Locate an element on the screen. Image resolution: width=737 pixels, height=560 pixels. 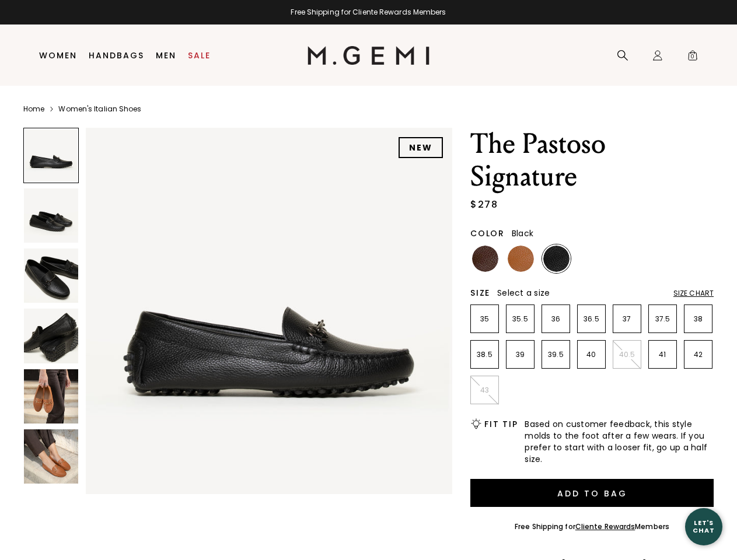
span: Select a size is located at coordinates (523, 293).